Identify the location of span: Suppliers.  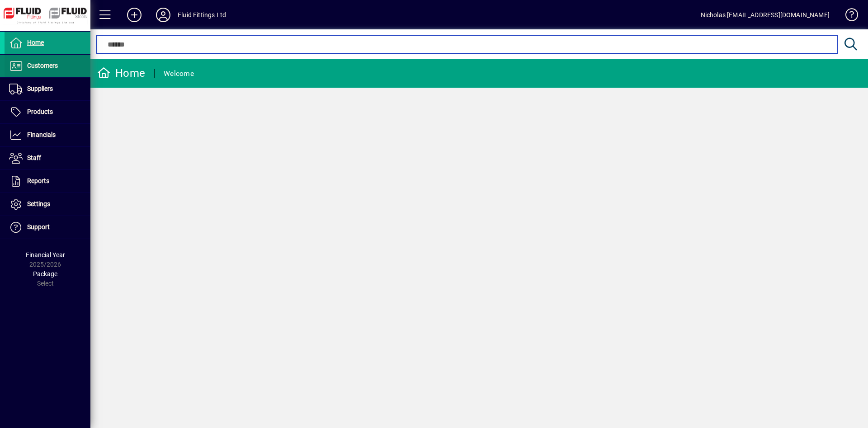
(40, 89).